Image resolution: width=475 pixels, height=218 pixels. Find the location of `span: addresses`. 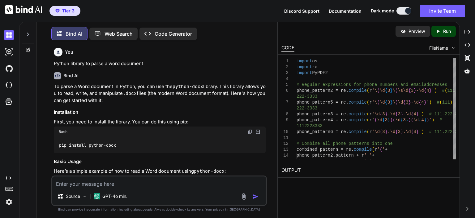

span: addresses is located at coordinates (436, 84).